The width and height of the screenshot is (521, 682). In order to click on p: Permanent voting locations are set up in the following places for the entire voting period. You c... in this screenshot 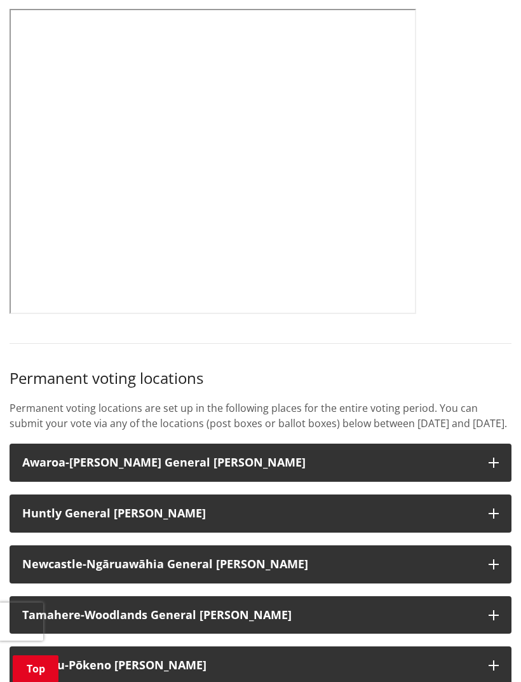, I will do `click(260, 415)`.